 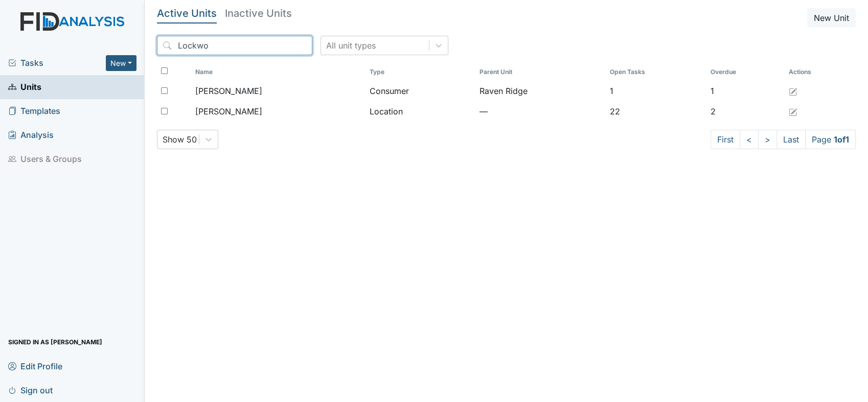 What do you see at coordinates (810, 72) in the screenshot?
I see `th: Actions` at bounding box center [810, 72].